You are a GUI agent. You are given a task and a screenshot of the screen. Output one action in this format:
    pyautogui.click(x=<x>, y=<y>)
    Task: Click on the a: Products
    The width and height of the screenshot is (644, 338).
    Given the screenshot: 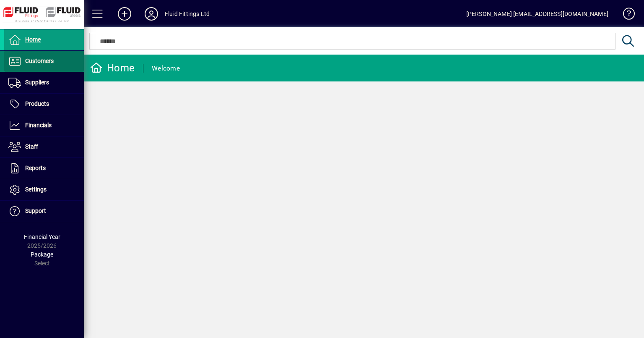 What is the action you would take?
    pyautogui.click(x=44, y=104)
    